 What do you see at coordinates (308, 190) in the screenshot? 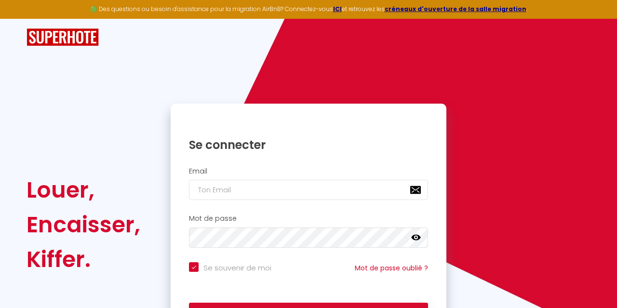
I see `input: Ton Email` at bounding box center [308, 190].